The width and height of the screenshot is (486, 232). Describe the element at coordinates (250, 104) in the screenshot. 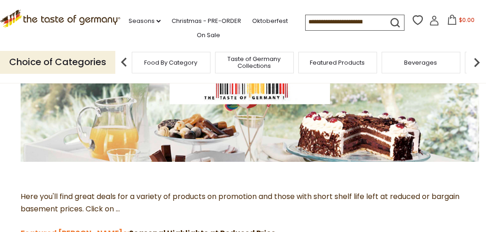

I see `img: the-taste-of-germany-barcode-3.jpg` at that location.